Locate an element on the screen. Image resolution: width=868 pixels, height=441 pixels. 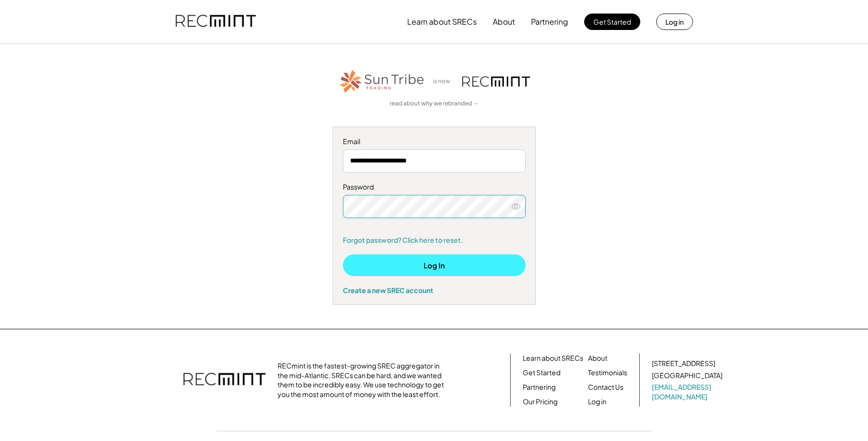
button: Learn about SRECs is located at coordinates (442, 22).